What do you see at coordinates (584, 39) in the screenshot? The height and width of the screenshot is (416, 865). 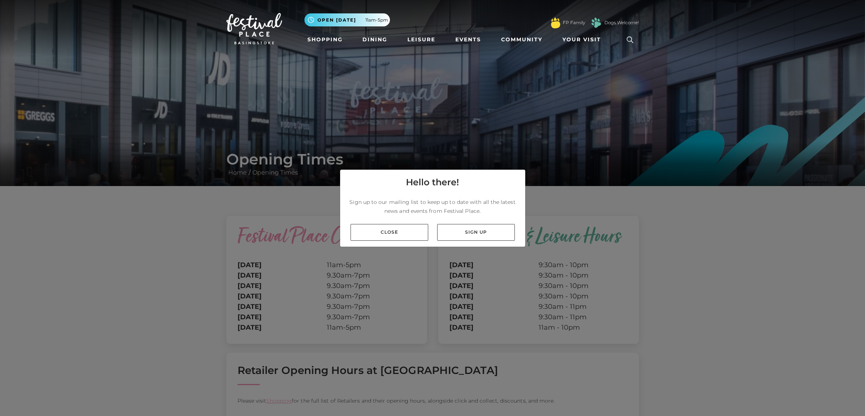 I see `a: Your Visit` at bounding box center [584, 39].